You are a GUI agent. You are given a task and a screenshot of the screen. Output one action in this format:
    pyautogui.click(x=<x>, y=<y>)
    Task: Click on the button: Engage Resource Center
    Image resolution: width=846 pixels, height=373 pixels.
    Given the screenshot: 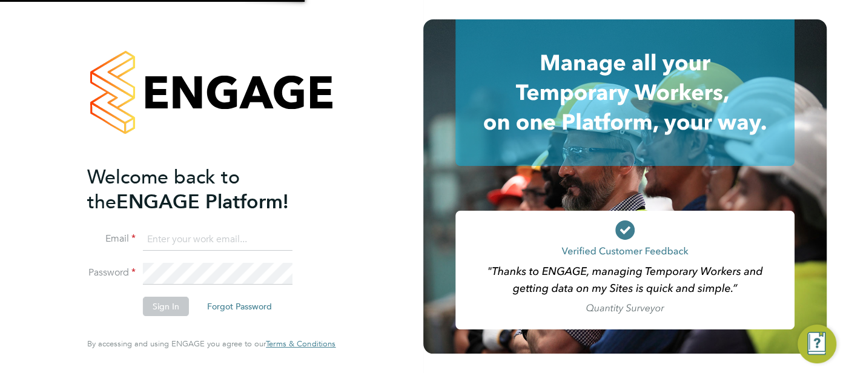 What is the action you would take?
    pyautogui.click(x=817, y=344)
    